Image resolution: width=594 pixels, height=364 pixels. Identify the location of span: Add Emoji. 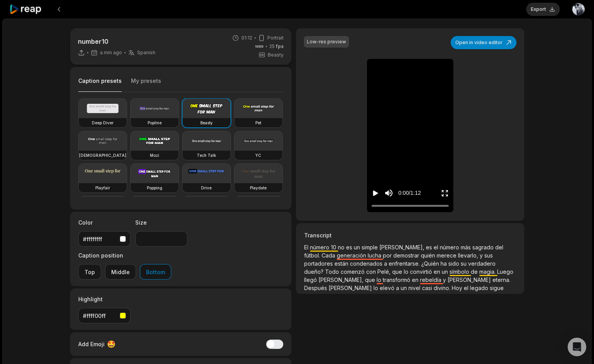
(91, 343).